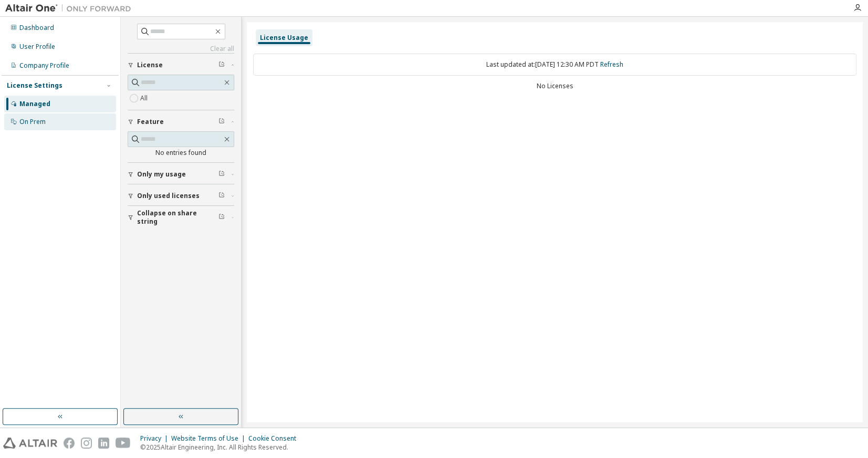 This screenshot has width=868, height=458. What do you see at coordinates (86, 443) in the screenshot?
I see `img: instagram.svg` at bounding box center [86, 443].